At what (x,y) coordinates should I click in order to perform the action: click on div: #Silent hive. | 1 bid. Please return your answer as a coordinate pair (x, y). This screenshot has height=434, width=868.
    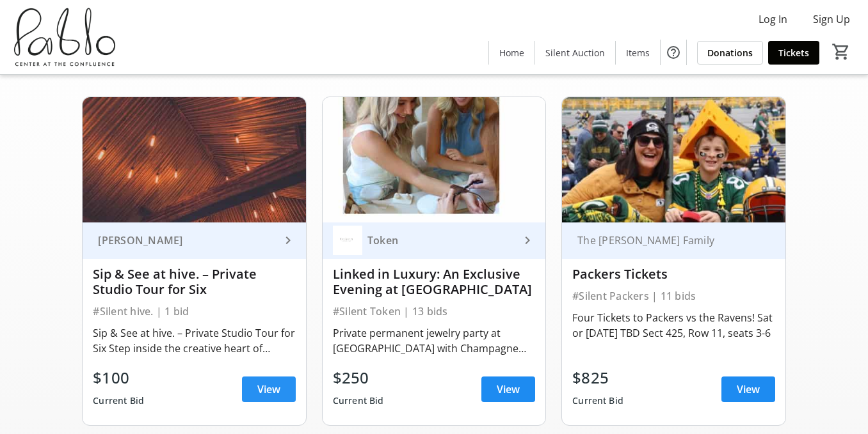
    Looking at the image, I should click on (194, 311).